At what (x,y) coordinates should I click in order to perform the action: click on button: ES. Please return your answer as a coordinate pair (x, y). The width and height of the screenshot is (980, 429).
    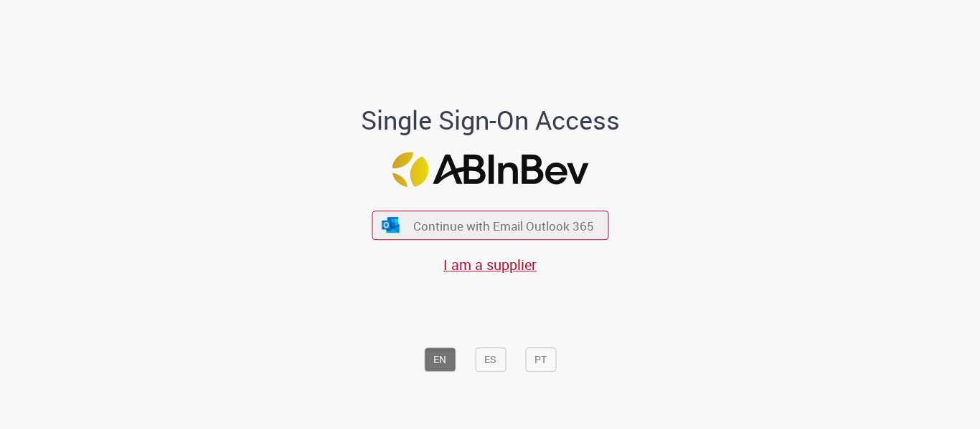
    Looking at the image, I should click on (490, 360).